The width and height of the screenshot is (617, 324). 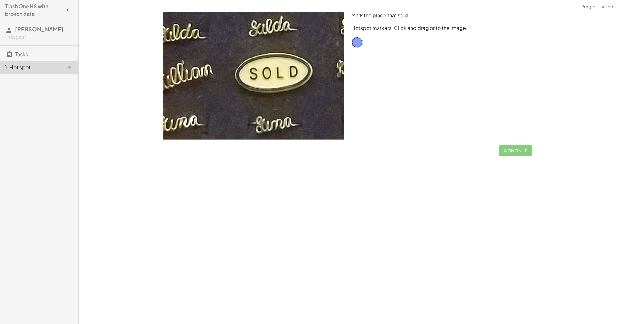 What do you see at coordinates (442, 28) in the screenshot?
I see `p: Hotspot markers. Click and drag onto the image.` at bounding box center [442, 28].